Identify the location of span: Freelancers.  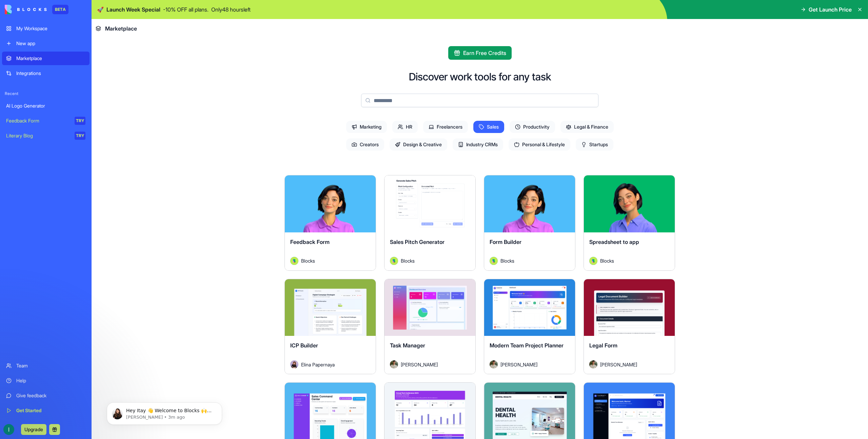
(446, 127).